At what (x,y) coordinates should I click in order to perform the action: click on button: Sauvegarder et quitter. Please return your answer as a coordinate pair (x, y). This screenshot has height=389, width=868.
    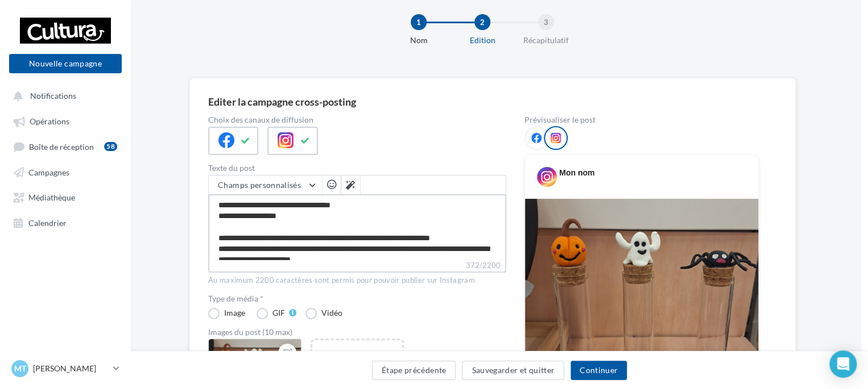
    Looking at the image, I should click on (513, 371).